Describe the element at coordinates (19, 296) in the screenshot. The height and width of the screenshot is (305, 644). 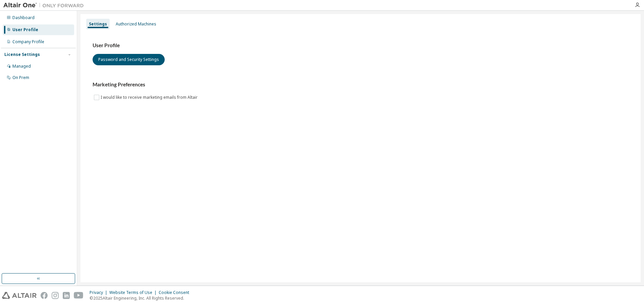
I see `img: altair_logo.svg` at that location.